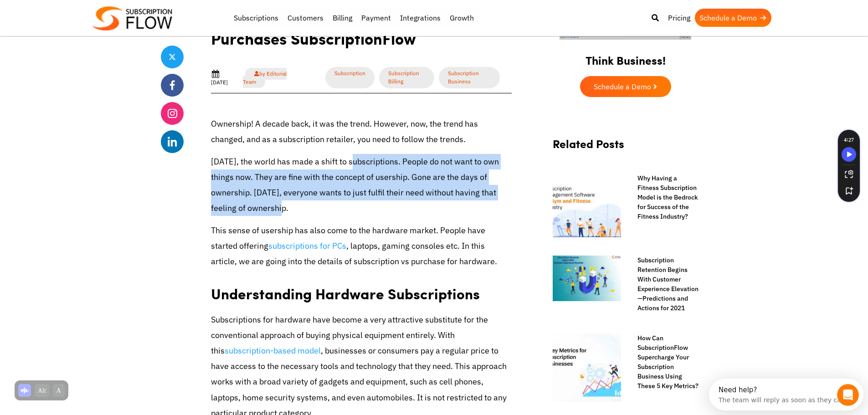 The width and height of the screenshot is (868, 415). What do you see at coordinates (73, 20) in the screenshot?
I see `div: The team will reply as soon as they can` at bounding box center [73, 20].